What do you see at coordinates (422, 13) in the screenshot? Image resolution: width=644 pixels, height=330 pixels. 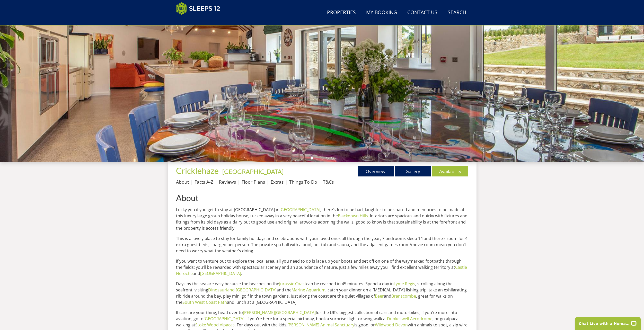 I see `a: Contact Us` at bounding box center [422, 13].